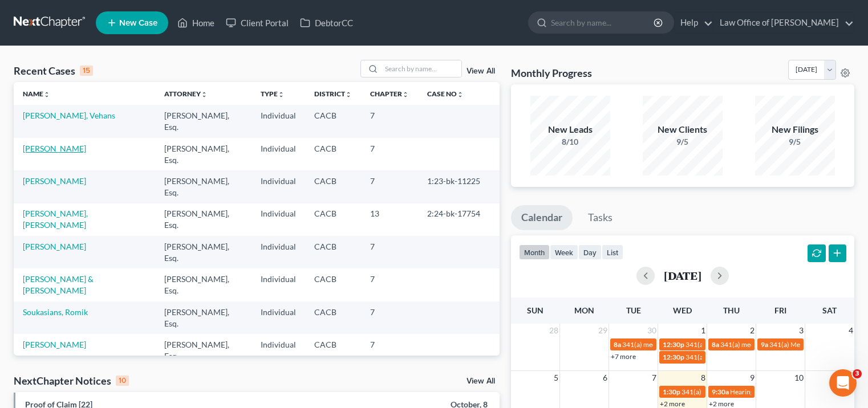 Image resolution: width=868 pixels, height=408 pixels. Describe the element at coordinates (800, 378) in the screenshot. I see `span: 10` at that location.